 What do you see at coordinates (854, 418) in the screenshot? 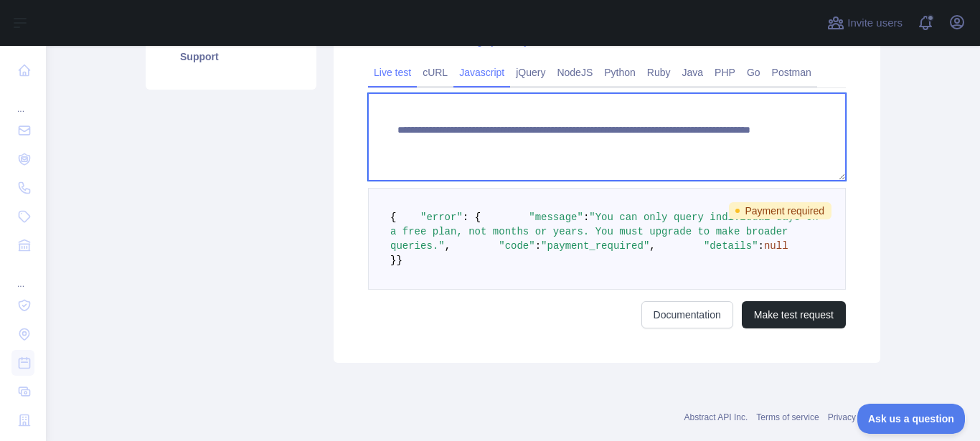
I see `a: Privacy policy` at bounding box center [854, 418].